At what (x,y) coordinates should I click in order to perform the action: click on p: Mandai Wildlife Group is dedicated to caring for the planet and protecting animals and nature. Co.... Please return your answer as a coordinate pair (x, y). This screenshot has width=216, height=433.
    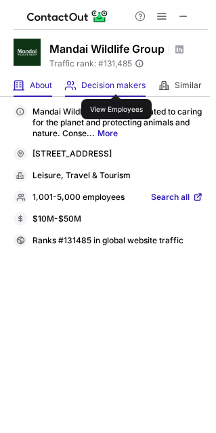
    Looking at the image, I should click on (118, 123).